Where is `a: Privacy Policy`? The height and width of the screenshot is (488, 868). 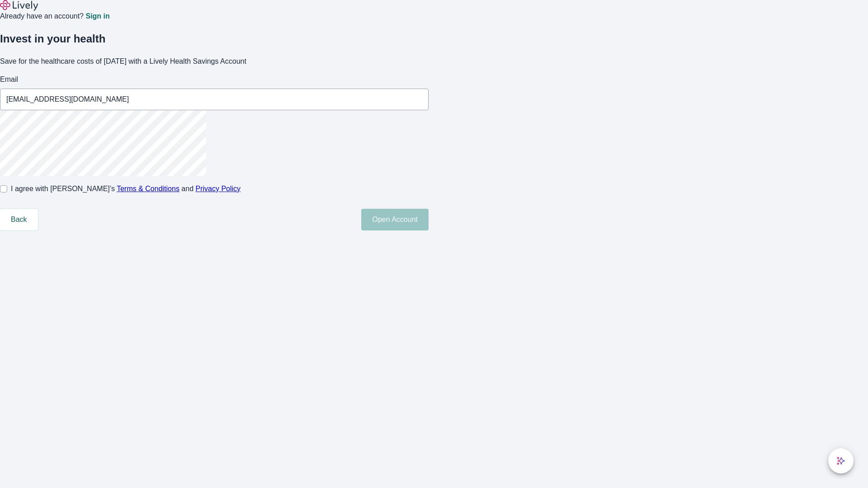
a: Privacy Policy is located at coordinates (219, 189).